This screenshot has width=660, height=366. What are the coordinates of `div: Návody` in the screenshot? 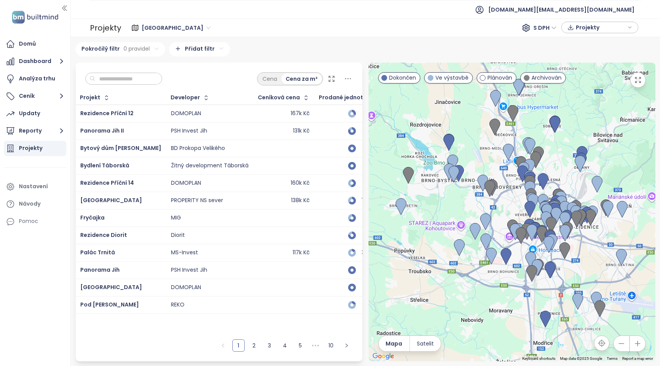 It's located at (30, 203).